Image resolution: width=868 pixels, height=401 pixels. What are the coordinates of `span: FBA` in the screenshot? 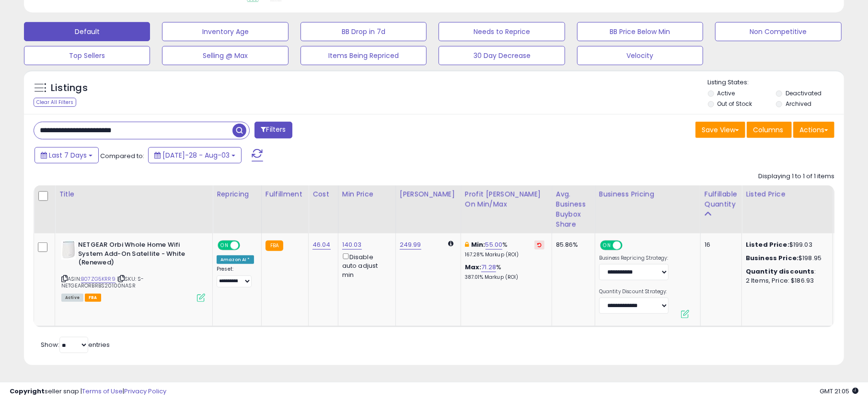 It's located at (93, 298).